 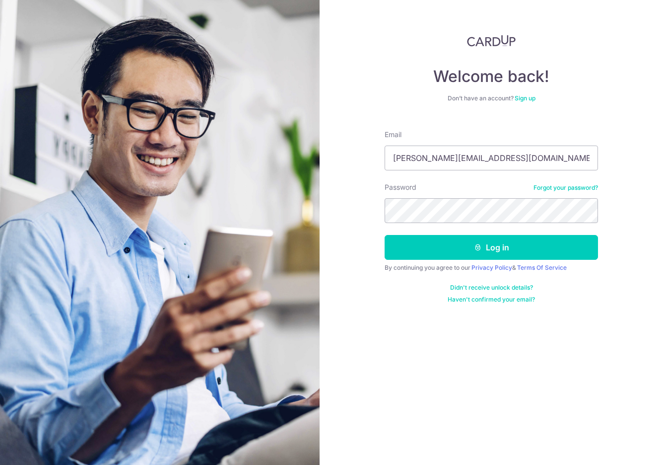 What do you see at coordinates (491, 287) in the screenshot?
I see `a: Didn't receive unlock details?` at bounding box center [491, 287].